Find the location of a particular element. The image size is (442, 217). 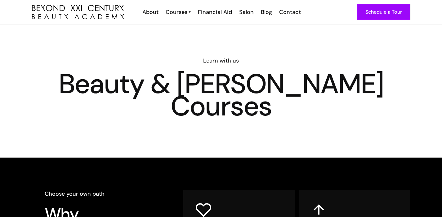

div: Schedule a Tour is located at coordinates (384, 12).